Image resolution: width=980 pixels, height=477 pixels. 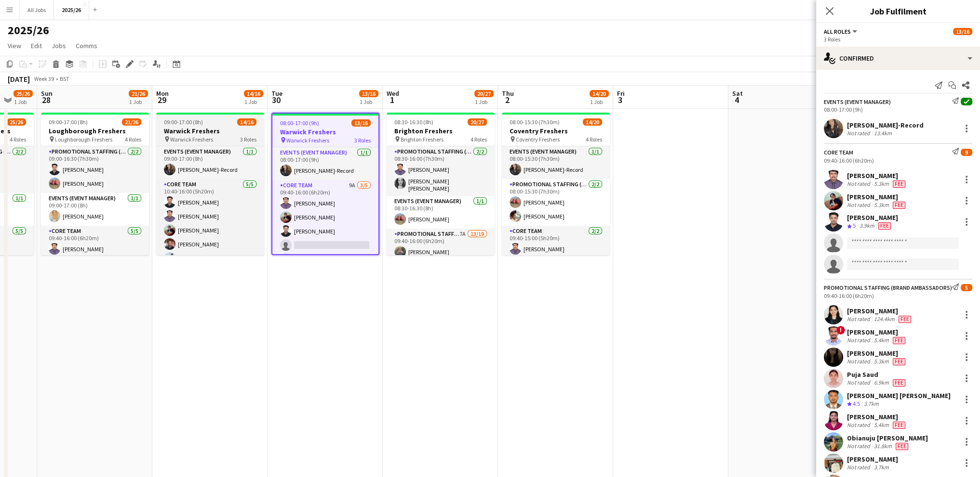 What do you see at coordinates (28, 30) in the screenshot?
I see `h1: 2025/26` at bounding box center [28, 30].